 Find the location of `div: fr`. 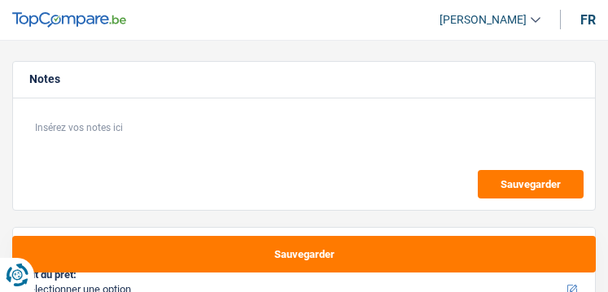

div: fr is located at coordinates (588, 20).